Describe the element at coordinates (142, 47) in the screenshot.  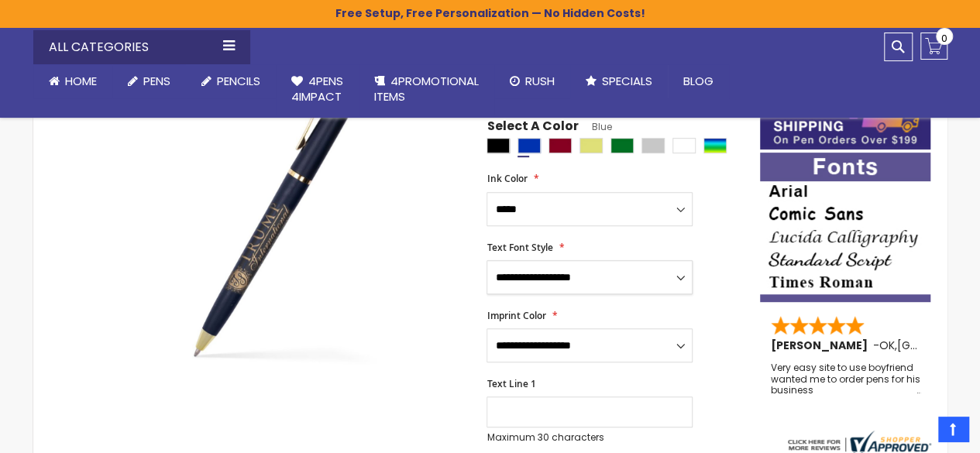
I see `div: All Categories` at that location.